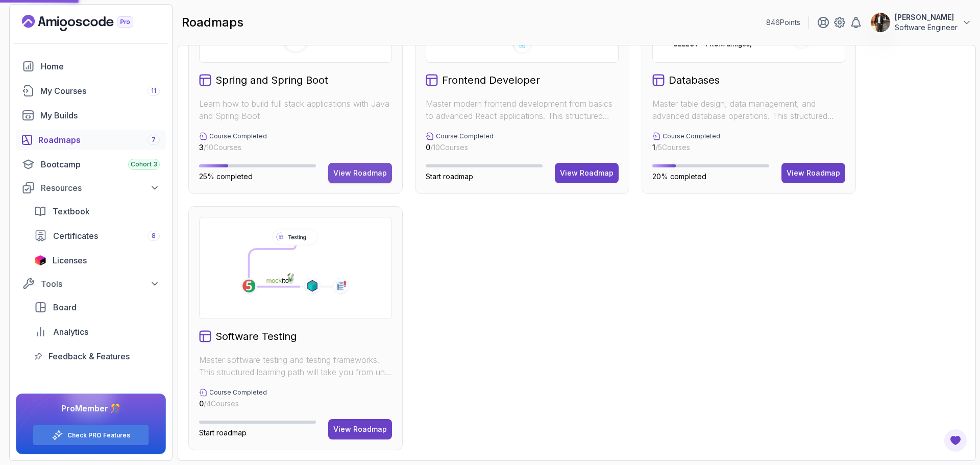 Image resolution: width=980 pixels, height=465 pixels. I want to click on span: 1, so click(654, 147).